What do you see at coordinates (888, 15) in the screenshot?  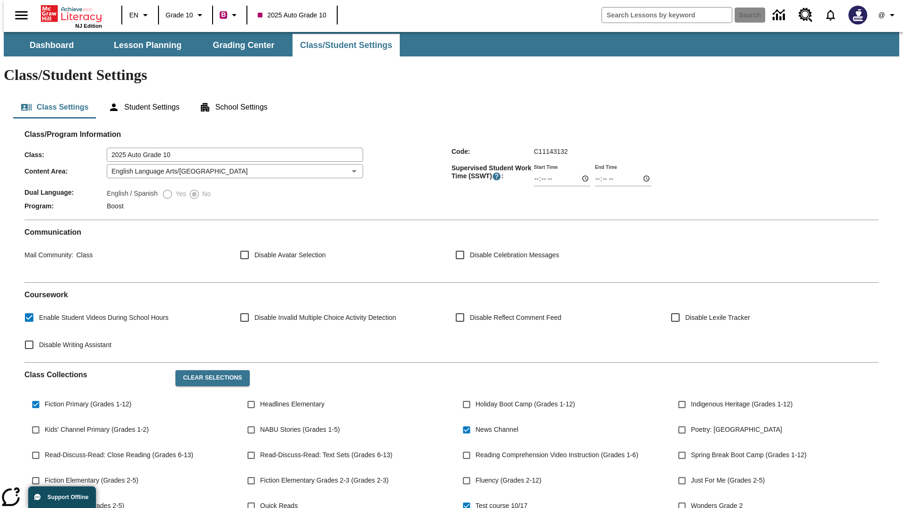 I see `button: Profile/Settings` at bounding box center [888, 15].